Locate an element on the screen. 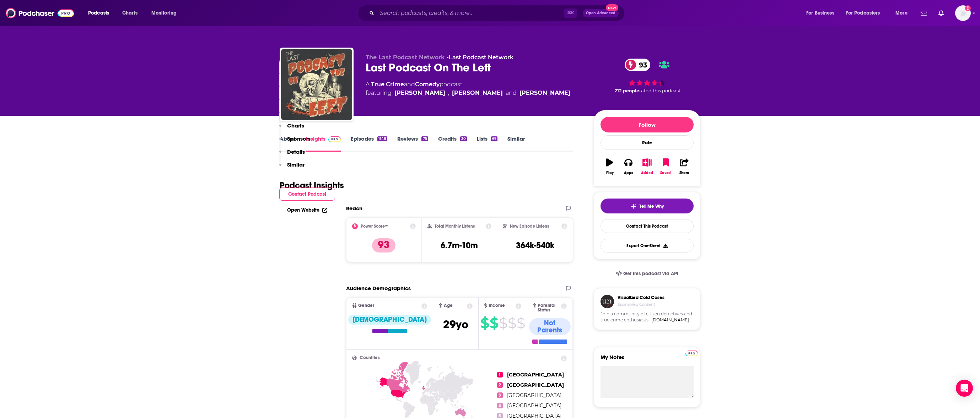 The width and height of the screenshot is (980, 418). p: Similar is located at coordinates (296, 165).